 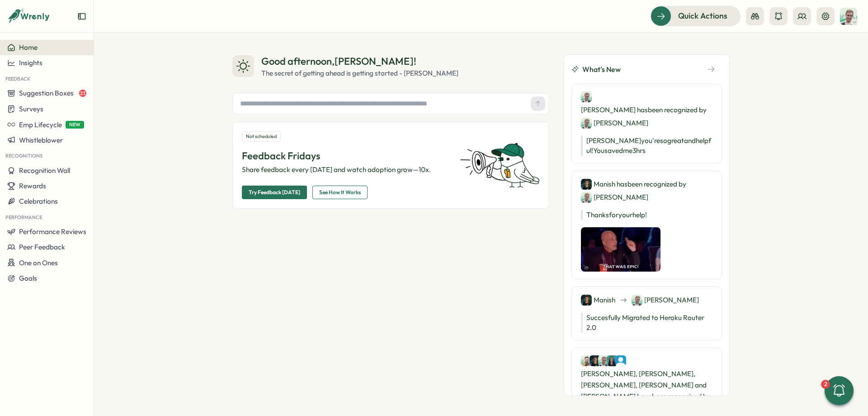 I want to click on span: Surveys, so click(x=31, y=109).